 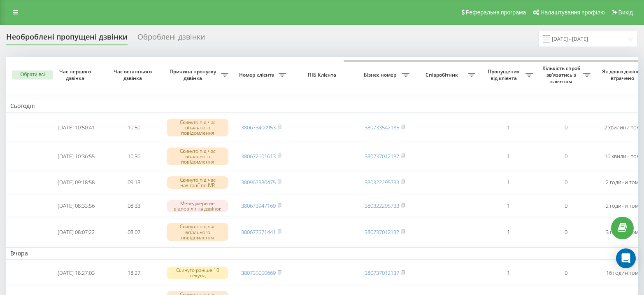 I want to click on td: 18:27, so click(x=134, y=273).